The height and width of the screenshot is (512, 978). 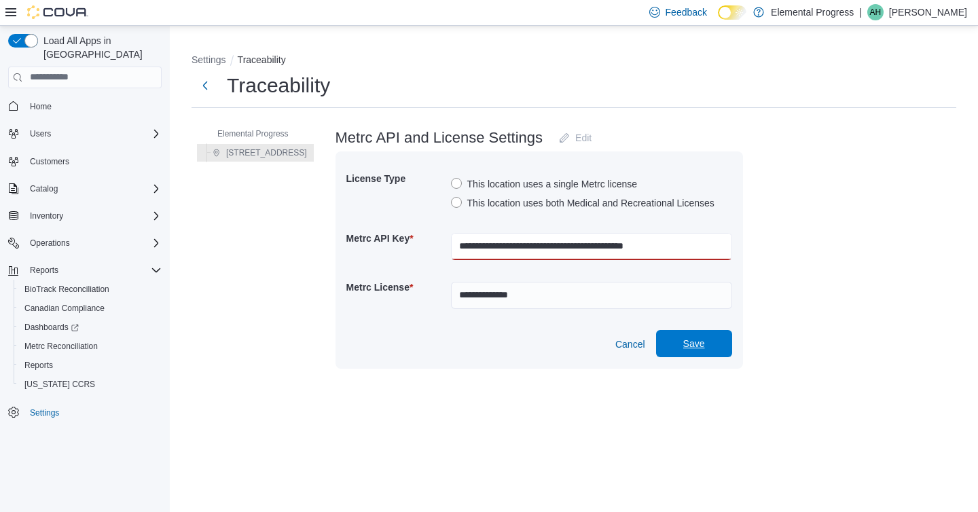 What do you see at coordinates (574, 61) in the screenshot?
I see `nav: An example of EuiBreadcrumbs` at bounding box center [574, 61].